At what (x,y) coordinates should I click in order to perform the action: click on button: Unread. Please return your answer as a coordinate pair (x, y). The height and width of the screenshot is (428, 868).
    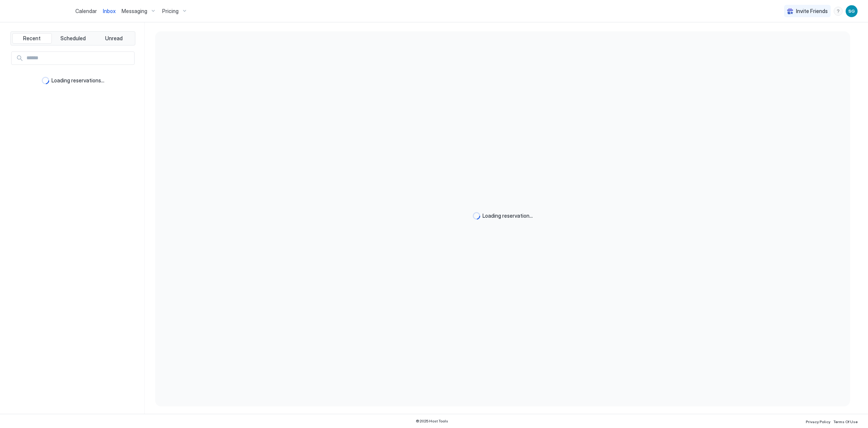
    Looking at the image, I should click on (114, 39).